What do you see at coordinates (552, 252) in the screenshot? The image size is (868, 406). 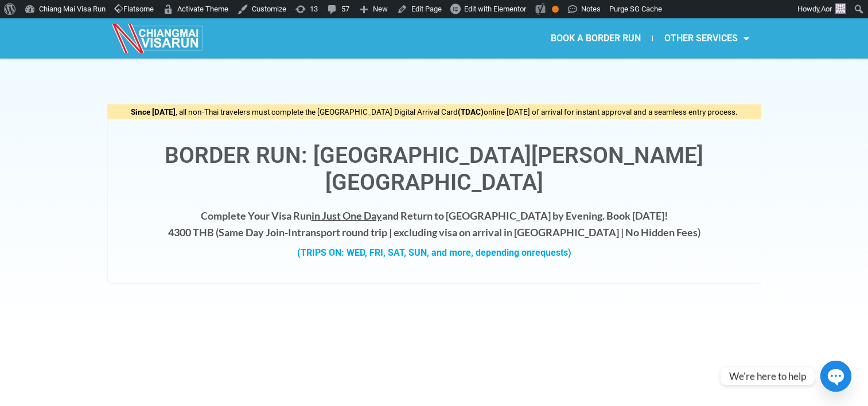 I see `span: requests)` at bounding box center [552, 252].